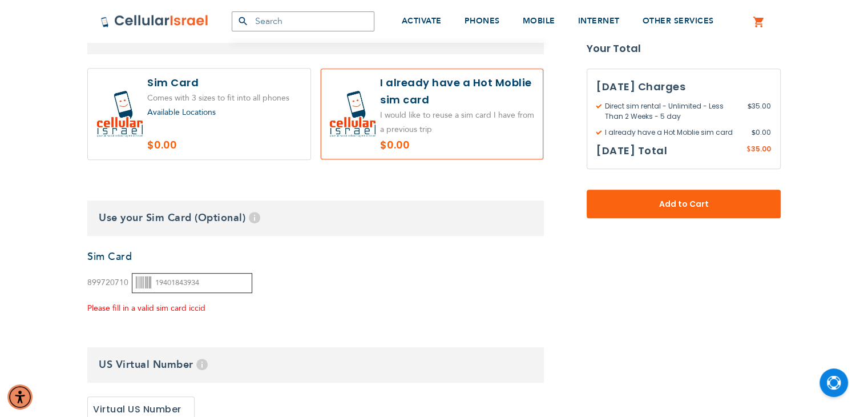 The image size is (868, 417). I want to click on h3: Use your Sim Card (Optional), so click(315, 218).